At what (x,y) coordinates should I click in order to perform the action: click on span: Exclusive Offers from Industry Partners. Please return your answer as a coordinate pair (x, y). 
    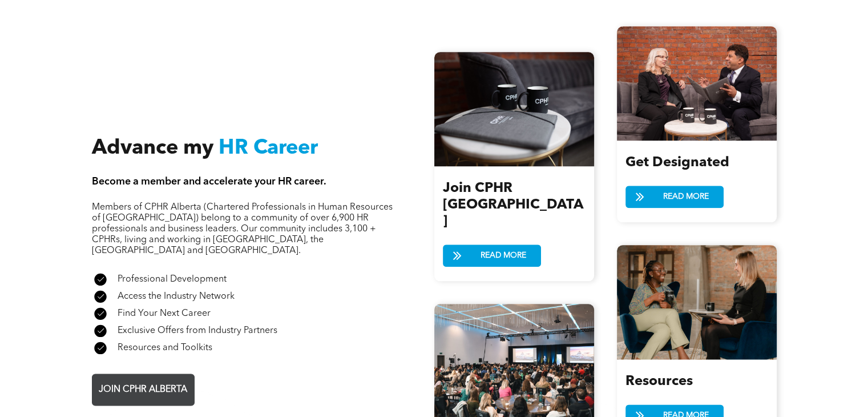
    Looking at the image, I should click on (197, 330).